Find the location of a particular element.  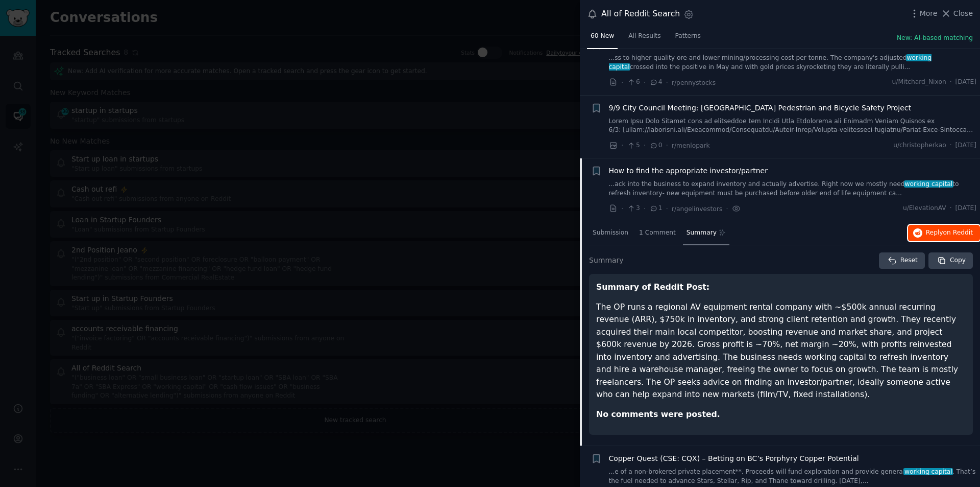

a: Replyon Reddit is located at coordinates (944, 233).